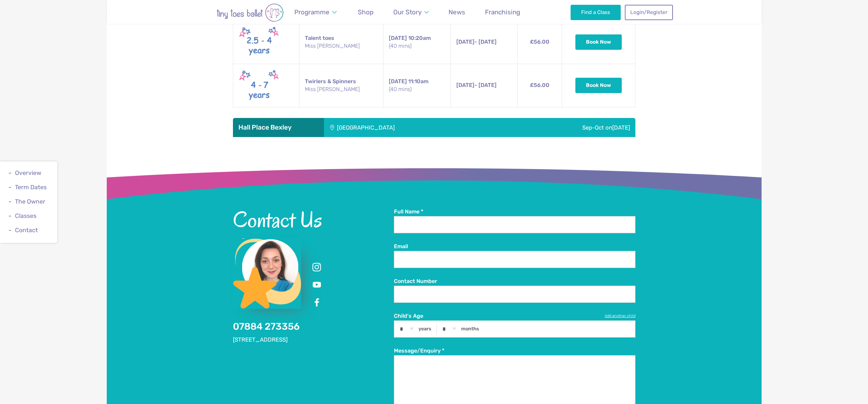 This screenshot has width=868, height=404. Describe the element at coordinates (341, 86) in the screenshot. I see `td: Twirlers & Spinners` at that location.